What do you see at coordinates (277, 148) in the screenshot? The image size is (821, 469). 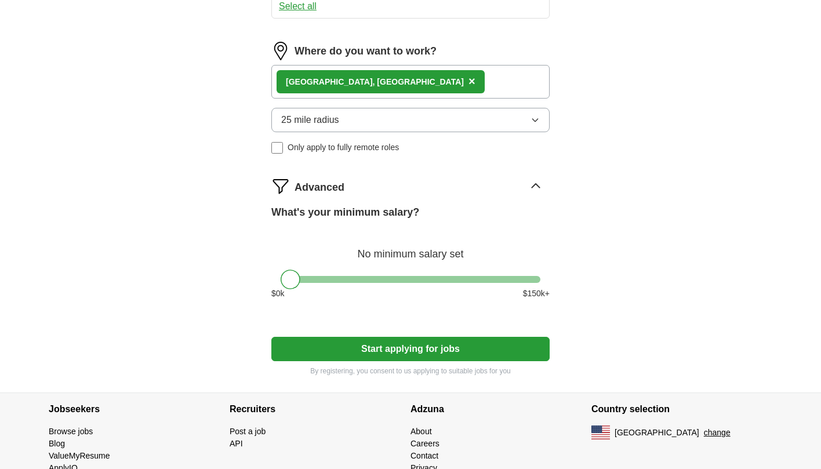 I see `input: Only apply to fully remote roles` at bounding box center [277, 148].